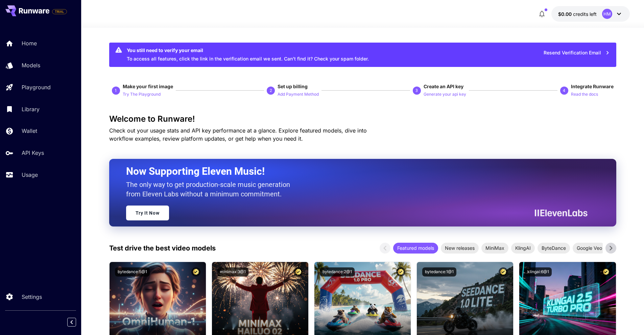  I want to click on p: Usage, so click(30, 175).